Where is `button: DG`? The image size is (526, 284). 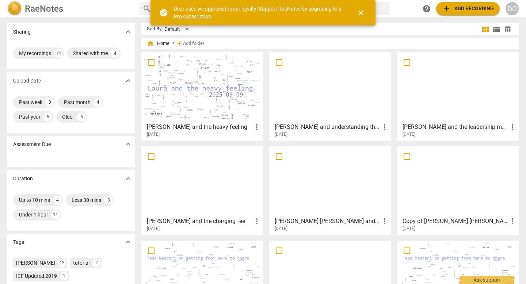 button: DG is located at coordinates (512, 9).